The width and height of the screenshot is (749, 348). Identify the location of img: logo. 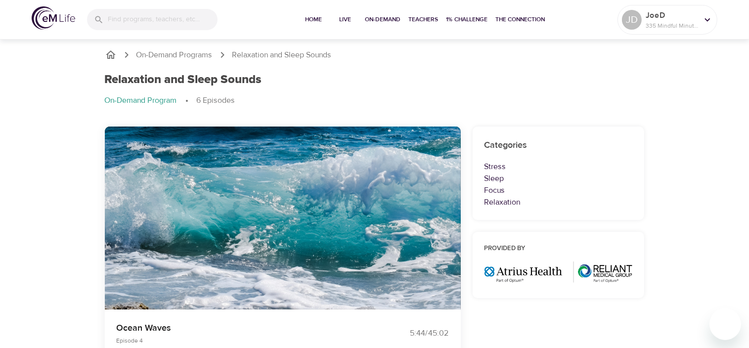
(53, 18).